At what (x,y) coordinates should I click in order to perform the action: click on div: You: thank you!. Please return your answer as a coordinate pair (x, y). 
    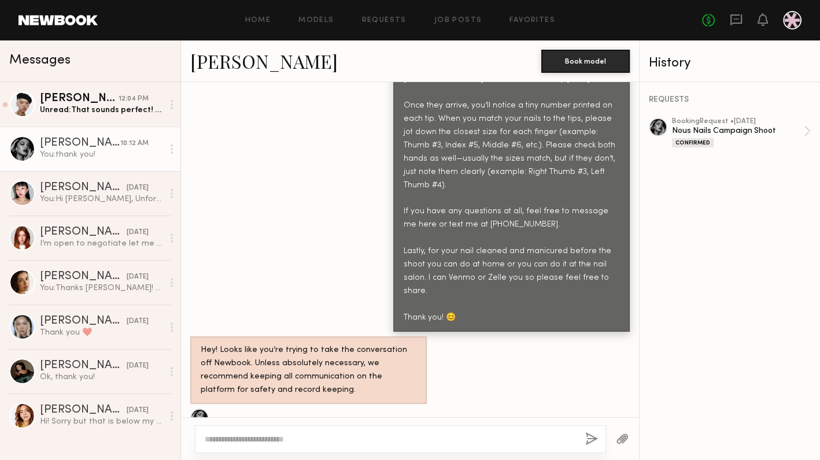
    Looking at the image, I should click on (101, 154).